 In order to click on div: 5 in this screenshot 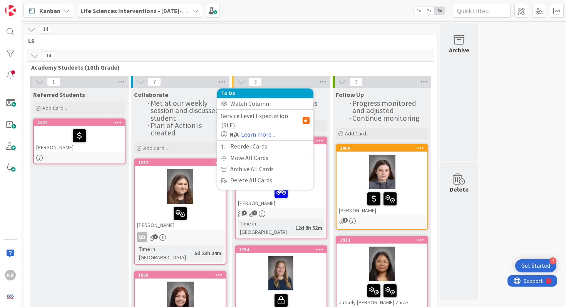, I will do `click(41, 6)`.